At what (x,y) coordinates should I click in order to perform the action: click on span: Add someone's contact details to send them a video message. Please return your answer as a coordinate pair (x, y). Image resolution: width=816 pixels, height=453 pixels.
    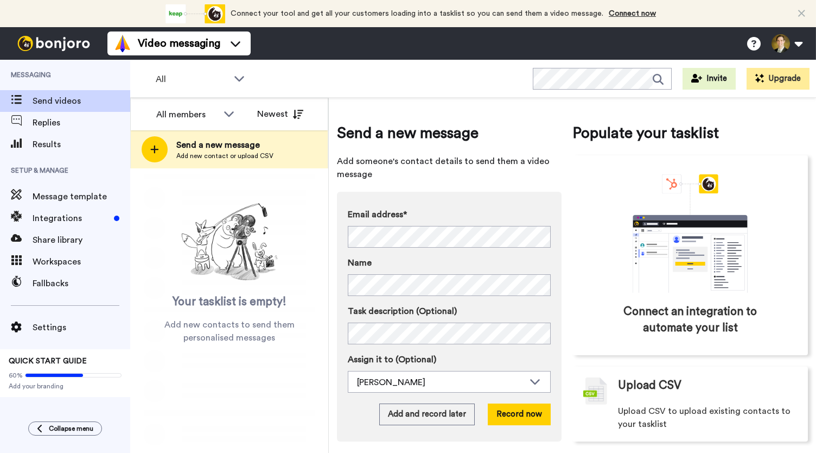
    Looking at the image, I should click on (449, 168).